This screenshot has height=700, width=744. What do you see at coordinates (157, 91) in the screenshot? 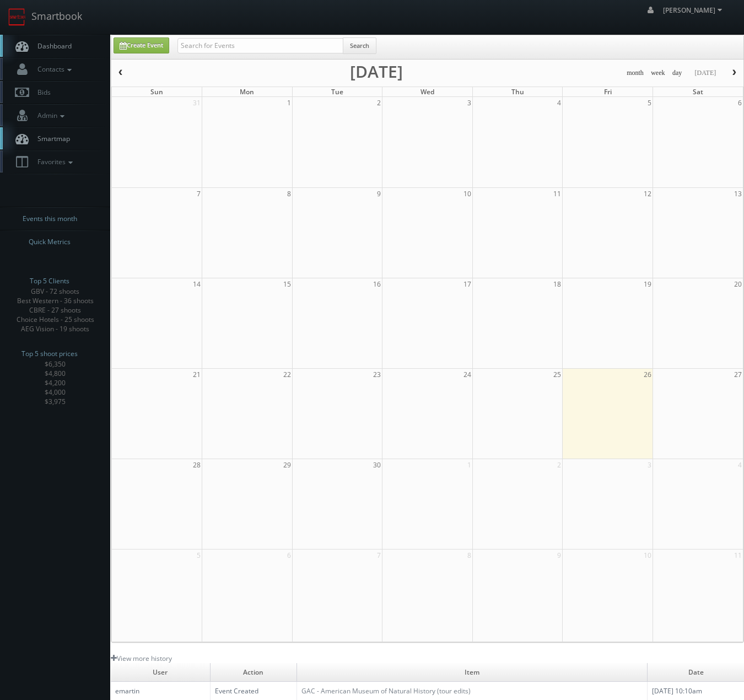
I see `span: Sun` at bounding box center [157, 91].